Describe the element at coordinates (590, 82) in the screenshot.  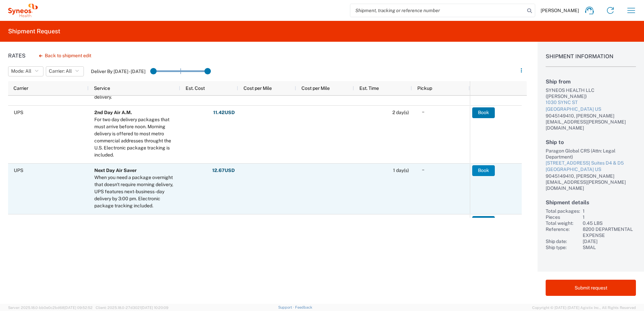
I see `h2: Ship from` at that location.